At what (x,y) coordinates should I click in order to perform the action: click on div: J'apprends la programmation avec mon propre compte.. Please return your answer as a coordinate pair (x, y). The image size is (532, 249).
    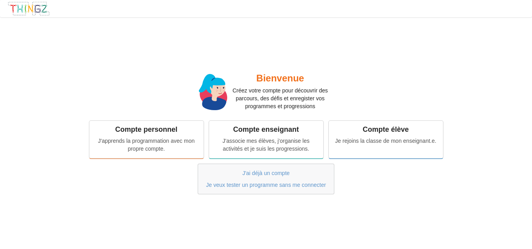
    Looking at the image, I should click on (146, 145).